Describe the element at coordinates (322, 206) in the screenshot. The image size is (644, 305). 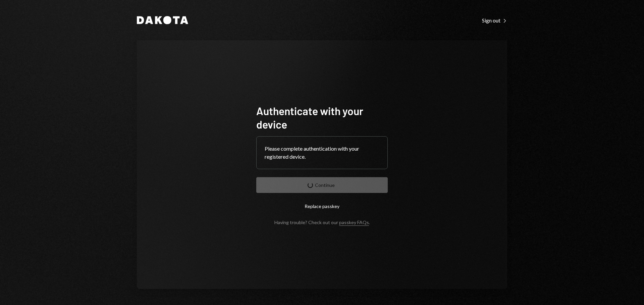
I see `button: Replace passkey` at that location.